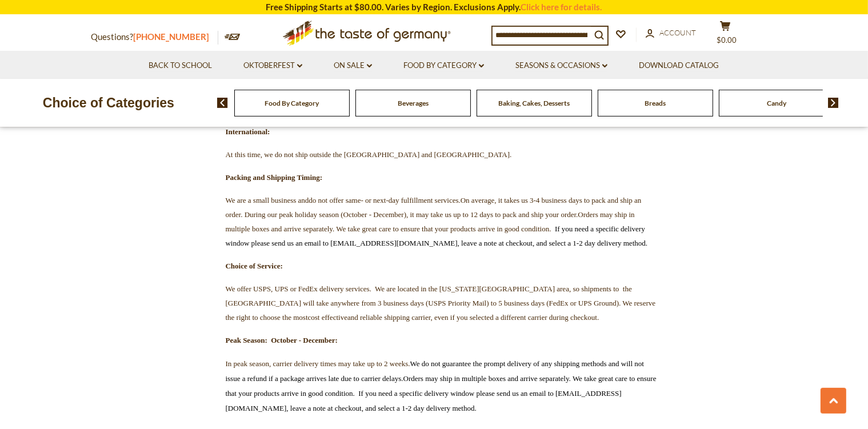 This screenshot has width=868, height=429. Describe the element at coordinates (441, 378) in the screenshot. I see `span: We do not guarantee the prompt delivery of any shipping methods and will not issue a refund if a ...` at that location.